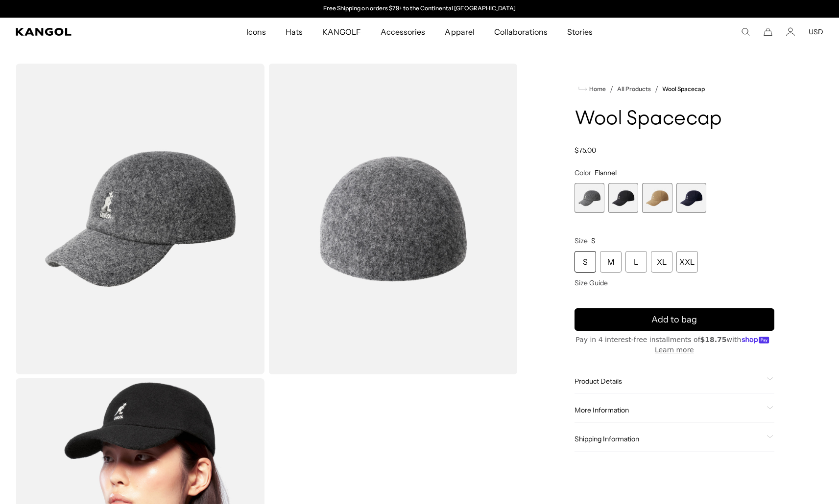 The image size is (839, 504). What do you see at coordinates (657, 198) in the screenshot?
I see `label: Camel` at bounding box center [657, 198].